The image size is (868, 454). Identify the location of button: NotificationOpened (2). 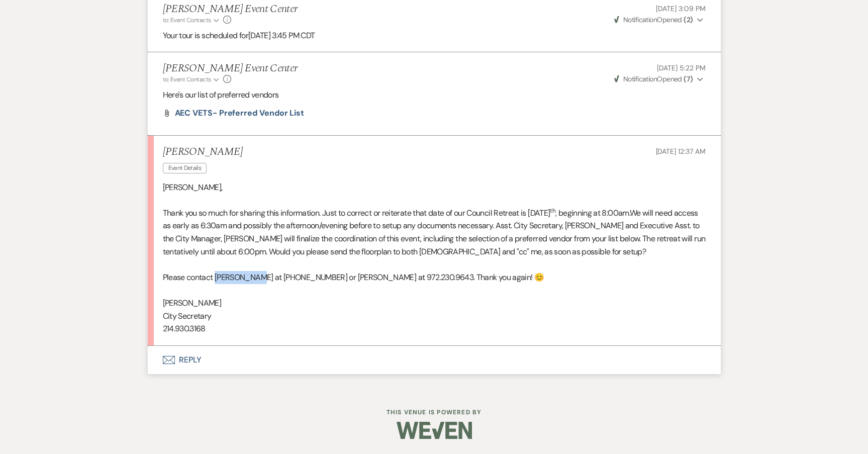
(659, 19).